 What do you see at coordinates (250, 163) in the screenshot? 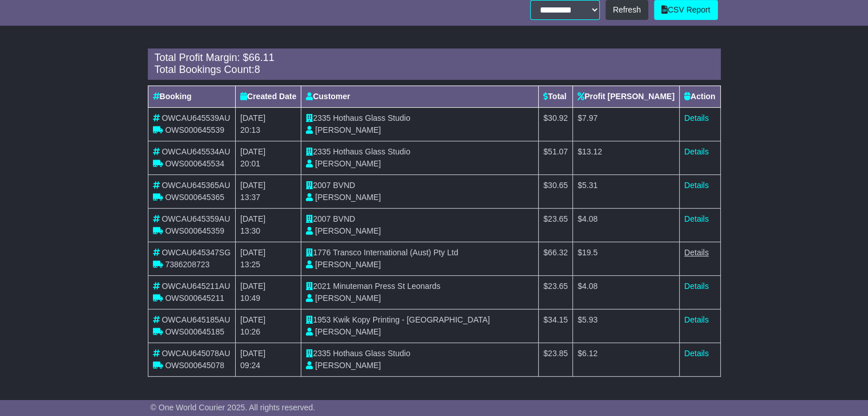
I see `span: 20:01` at bounding box center [250, 163].